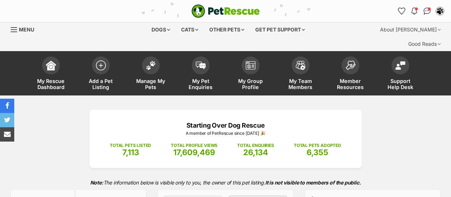 The width and height of the screenshot is (451, 197). Describe the element at coordinates (313, 182) in the screenshot. I see `strong: It is not visible to members of the public.` at that location.